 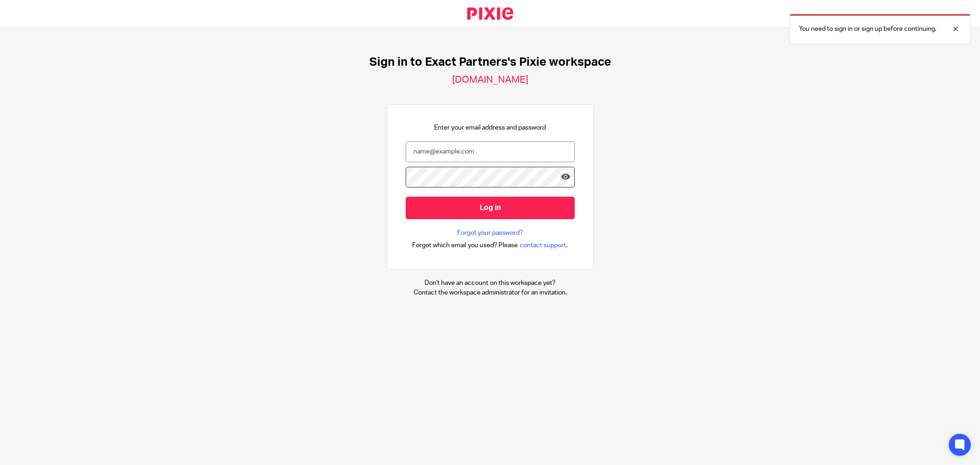 I want to click on a: Forgot your password?, so click(x=490, y=233).